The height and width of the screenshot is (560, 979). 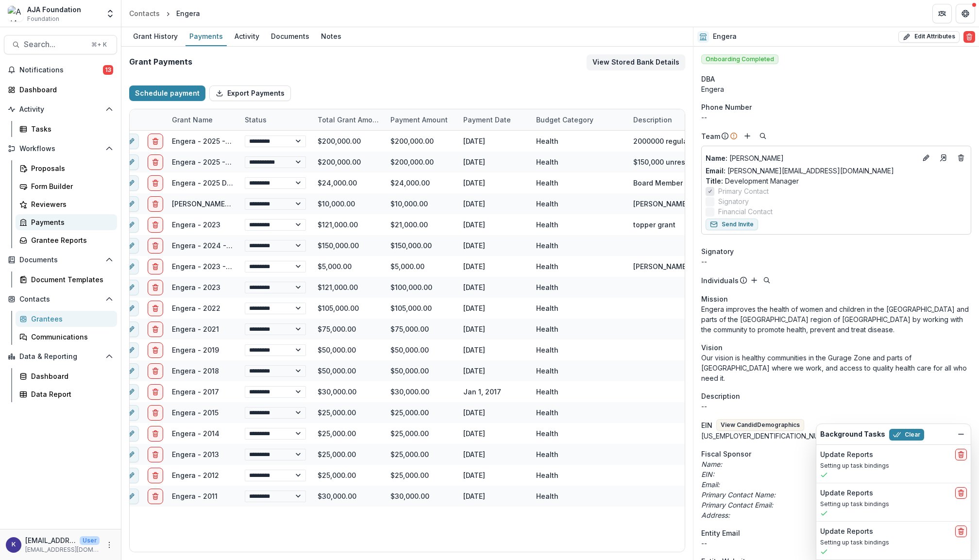 I want to click on div: kjarrett@ajafoundation.org, so click(x=13, y=544).